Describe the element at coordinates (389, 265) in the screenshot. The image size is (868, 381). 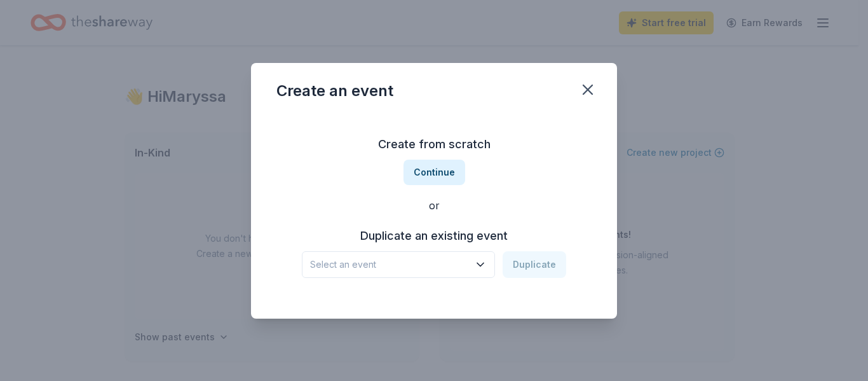
I see `span: Select an event` at that location.